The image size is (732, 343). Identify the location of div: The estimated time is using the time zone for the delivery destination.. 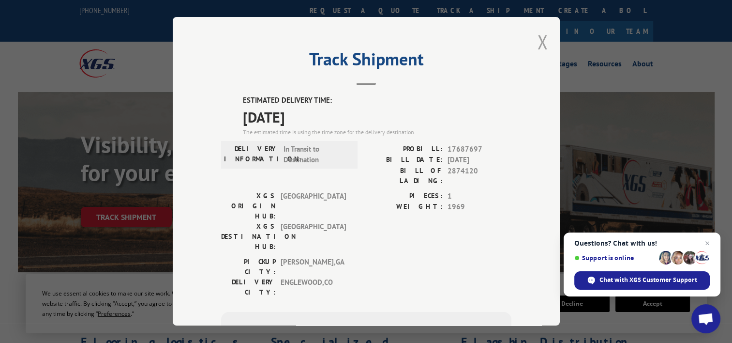
(377, 132).